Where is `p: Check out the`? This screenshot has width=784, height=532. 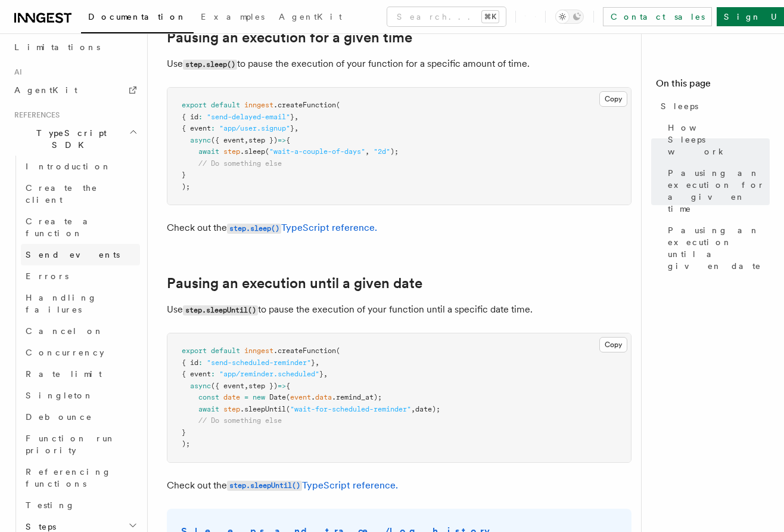
p: Check out the is located at coordinates (399, 228).